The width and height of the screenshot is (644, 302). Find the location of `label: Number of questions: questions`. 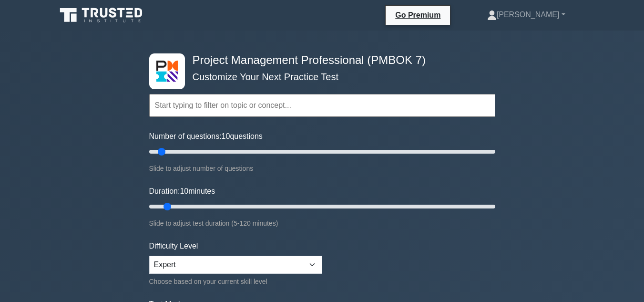

label: Number of questions: questions is located at coordinates (206, 137).